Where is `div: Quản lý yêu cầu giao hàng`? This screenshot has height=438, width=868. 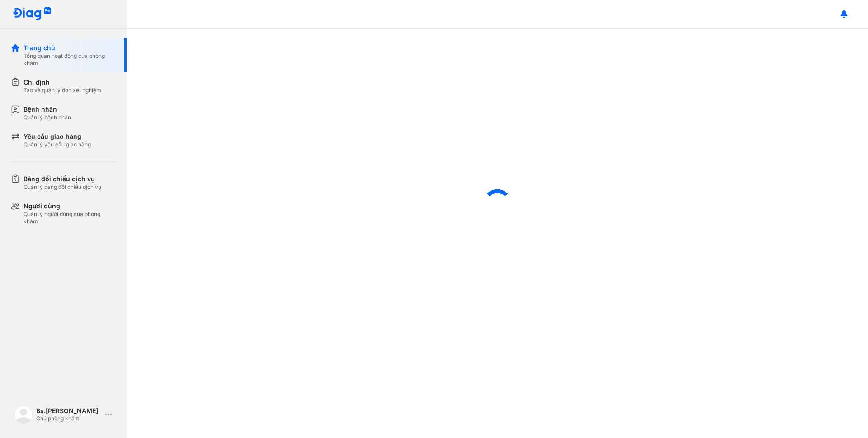
div: Quản lý yêu cầu giao hàng is located at coordinates (57, 144).